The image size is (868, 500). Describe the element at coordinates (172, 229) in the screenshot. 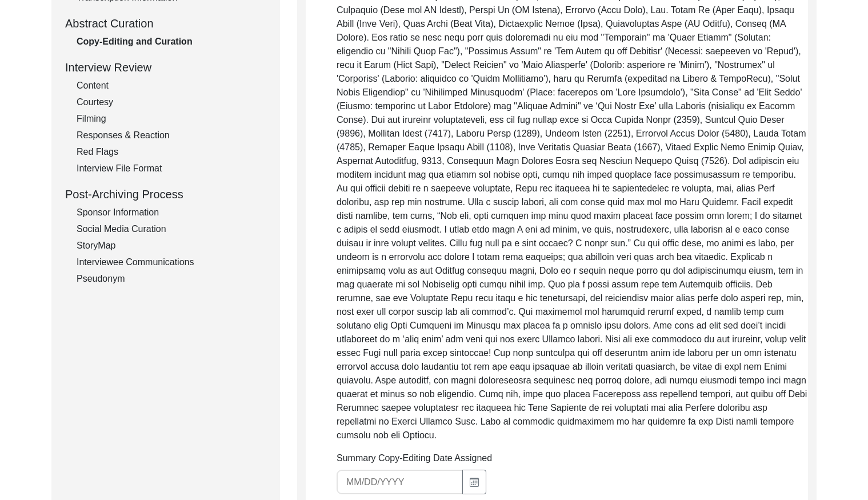

I see `div: Social Media Curation` at that location.